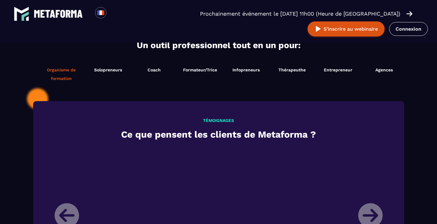  Describe the element at coordinates (114, 14) in the screenshot. I see `input: Search for option` at that location.